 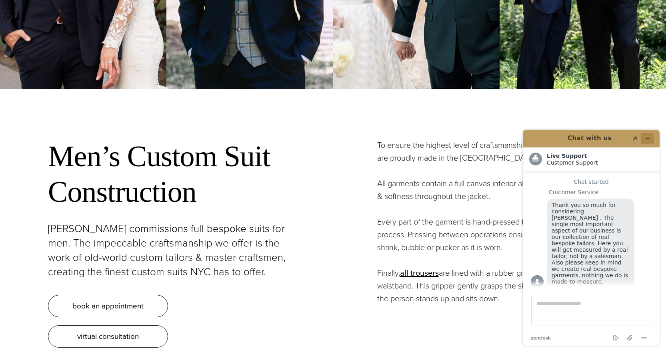 I want to click on a: all trousers, so click(x=419, y=273).